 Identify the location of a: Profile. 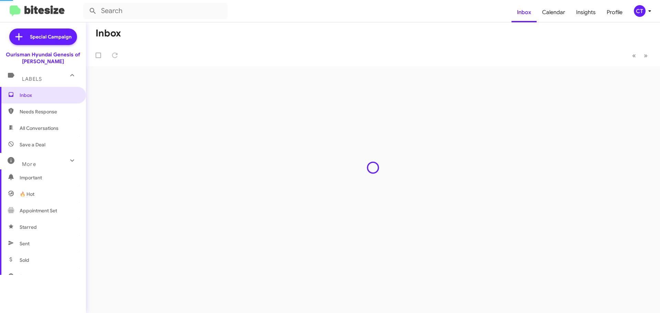
(615, 12).